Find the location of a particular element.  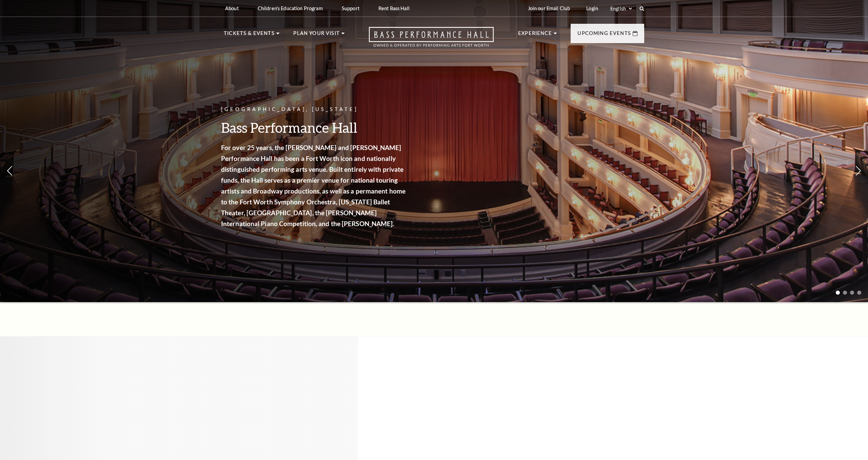

p: Children's Education Program is located at coordinates (290, 8).